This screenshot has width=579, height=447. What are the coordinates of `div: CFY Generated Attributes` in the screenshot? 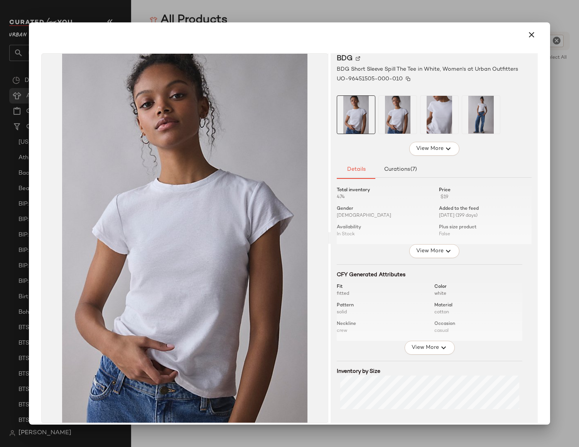 It's located at (430, 274).